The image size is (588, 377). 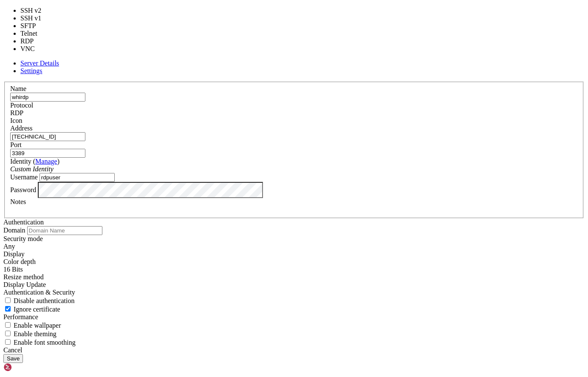 What do you see at coordinates (230, 36) in the screenshot?
I see `span: e 1` at bounding box center [230, 36].